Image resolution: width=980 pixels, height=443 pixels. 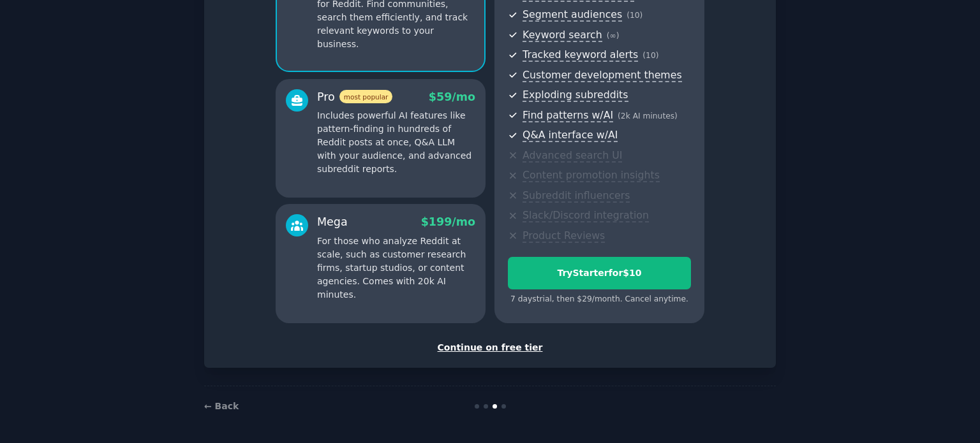 What do you see at coordinates (452, 97) in the screenshot?
I see `span: $ 59 /mo` at bounding box center [452, 97].